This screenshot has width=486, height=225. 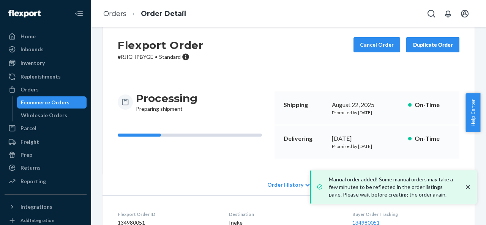 What do you see at coordinates (46, 155) in the screenshot?
I see `a: Prep` at bounding box center [46, 155].